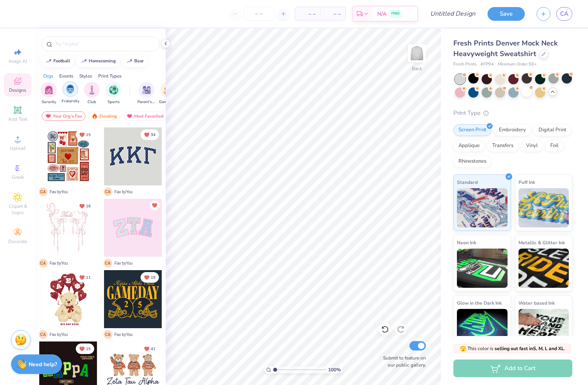 Image resolution: width=588 pixels, height=385 pixels. I want to click on span: Puff Ink, so click(527, 182).